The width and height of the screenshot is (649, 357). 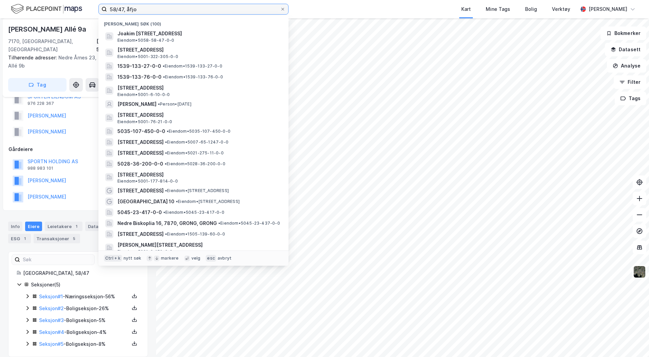 I want to click on div: Transaksjoner, so click(x=57, y=239).